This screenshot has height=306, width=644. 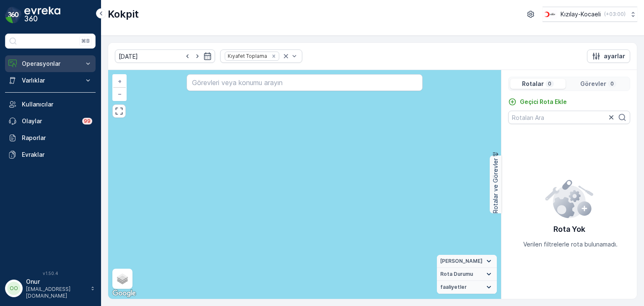 What do you see at coordinates (119, 94) in the screenshot?
I see `a: Uzaklaştır` at bounding box center [119, 94].